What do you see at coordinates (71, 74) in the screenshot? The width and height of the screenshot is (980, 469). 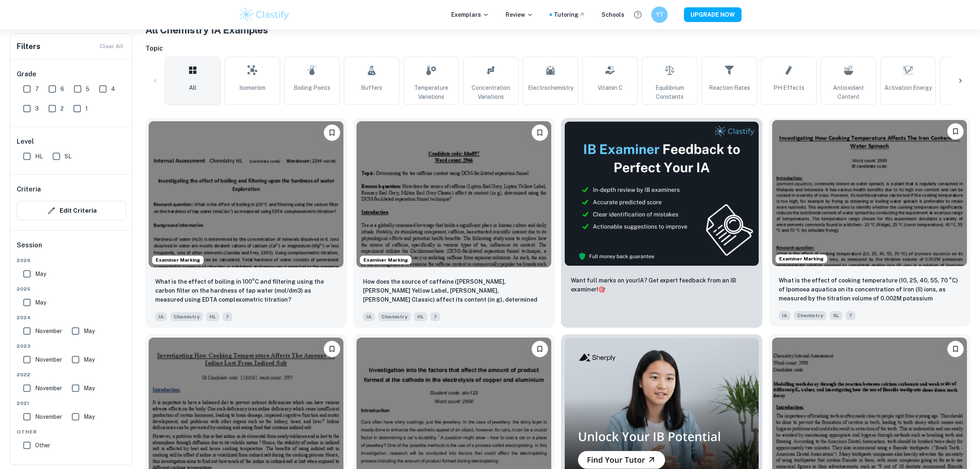 I see `h6: Grade` at bounding box center [71, 74].